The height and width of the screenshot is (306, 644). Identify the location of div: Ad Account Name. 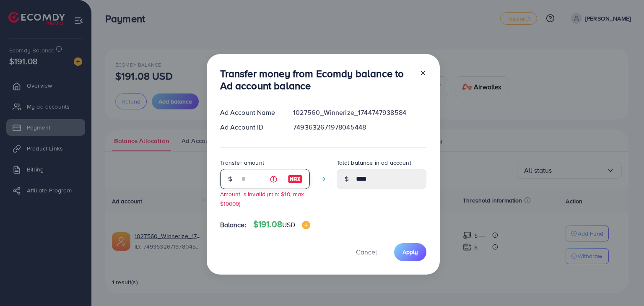
(250, 112).